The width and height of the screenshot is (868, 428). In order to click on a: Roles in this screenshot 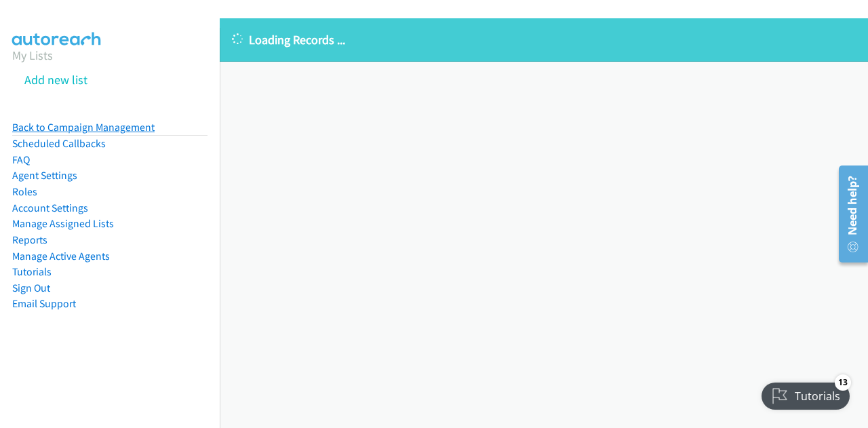, I will do `click(24, 191)`.